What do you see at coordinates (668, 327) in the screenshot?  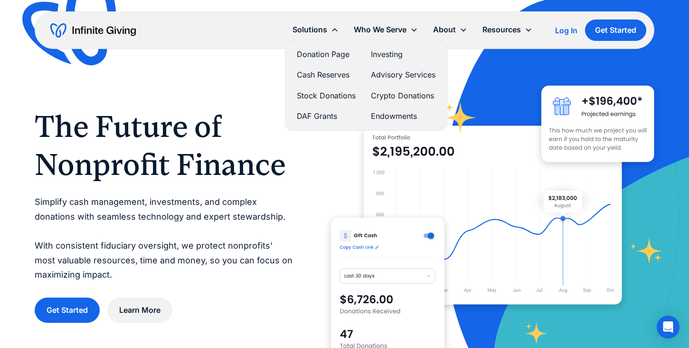 I see `div: Open Intercom Messenger` at bounding box center [668, 327].